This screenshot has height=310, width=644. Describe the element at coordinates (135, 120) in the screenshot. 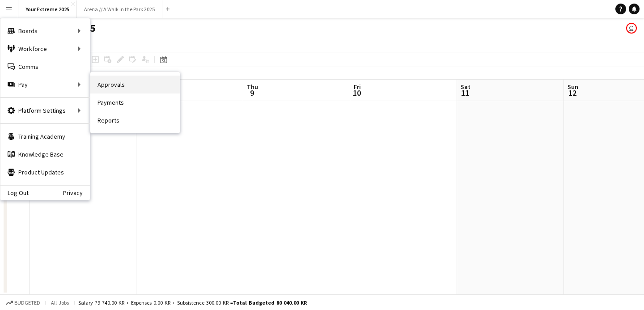

I see `a: Reports` at that location.